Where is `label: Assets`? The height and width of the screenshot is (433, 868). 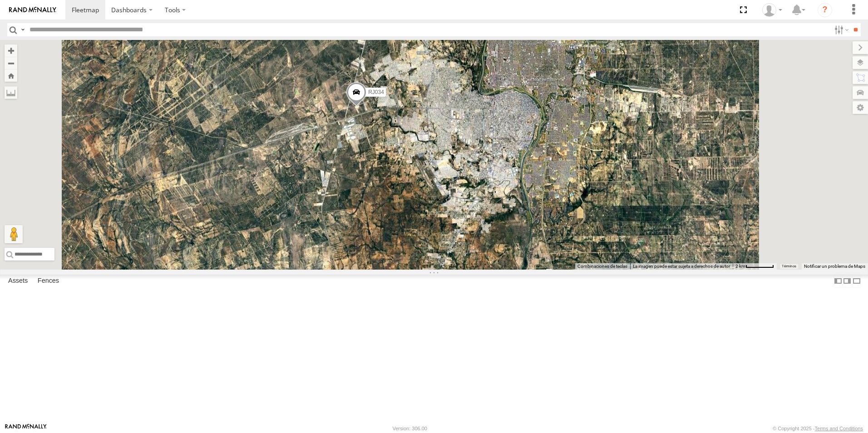
label: Assets is located at coordinates (18, 281).